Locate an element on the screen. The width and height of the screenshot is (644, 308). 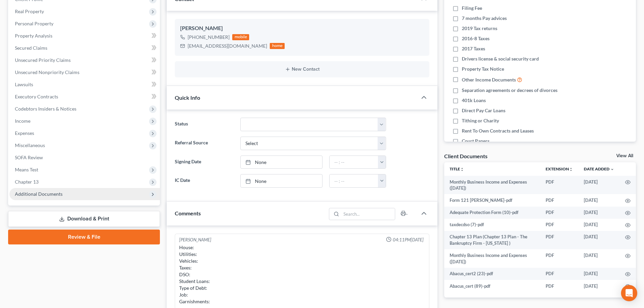
span: Quick Info is located at coordinates (188, 97).